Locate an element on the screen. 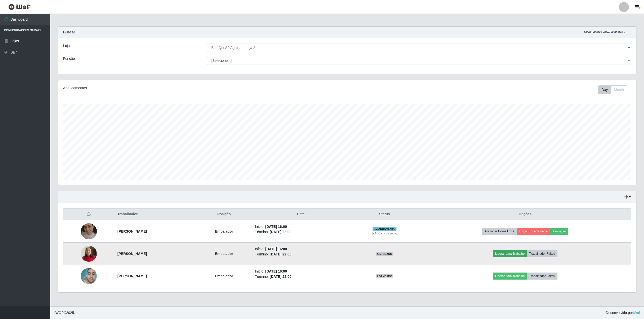 The width and height of the screenshot is (644, 319). th: Status is located at coordinates (385, 214).